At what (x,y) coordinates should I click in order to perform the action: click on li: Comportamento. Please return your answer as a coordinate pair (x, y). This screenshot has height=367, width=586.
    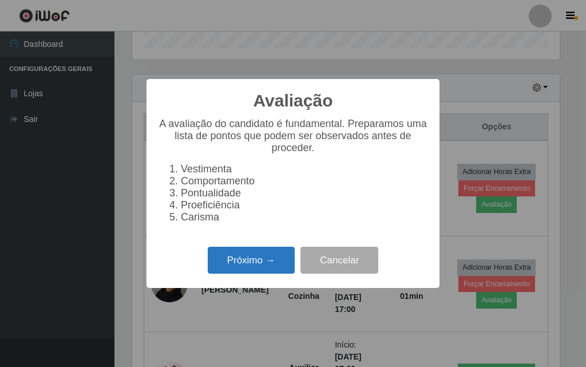
    Looking at the image, I should click on (305, 181).